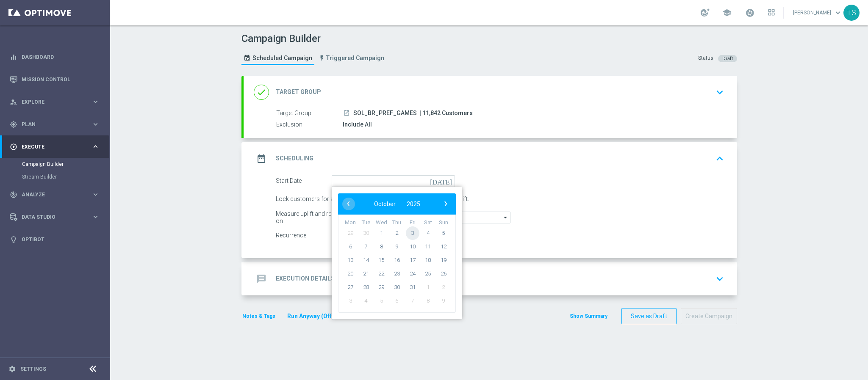 Image resolution: width=868 pixels, height=380 pixels. I want to click on button: gps_fixed Plan keyboard_arrow_right, so click(54, 124).